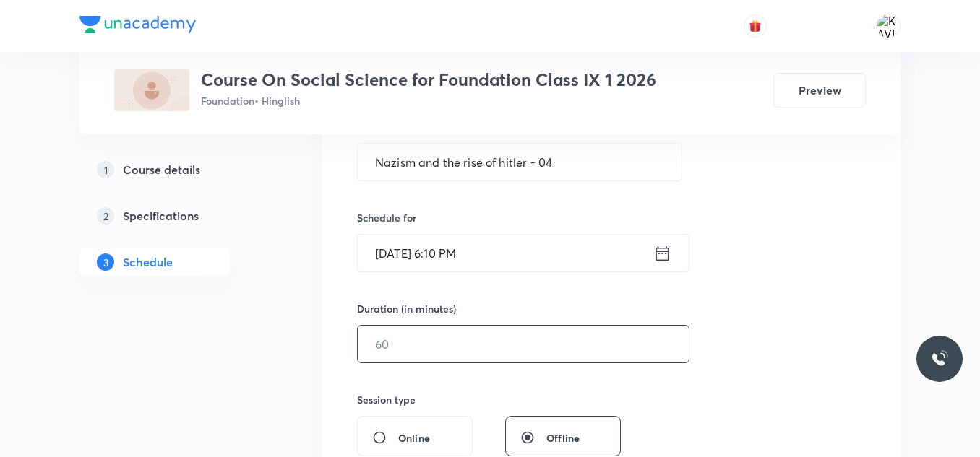 This screenshot has height=457, width=980. What do you see at coordinates (178, 170) in the screenshot?
I see `a: 1Course details` at bounding box center [178, 170].